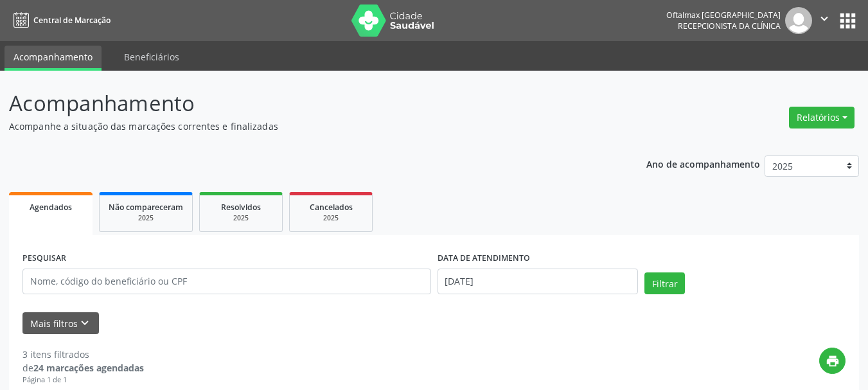  Describe the element at coordinates (152, 56) in the screenshot. I see `a: Beneficiários` at that location.